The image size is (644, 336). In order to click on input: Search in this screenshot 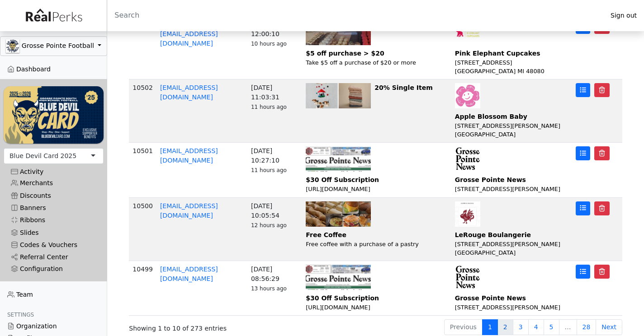, I will do `click(355, 15)`.